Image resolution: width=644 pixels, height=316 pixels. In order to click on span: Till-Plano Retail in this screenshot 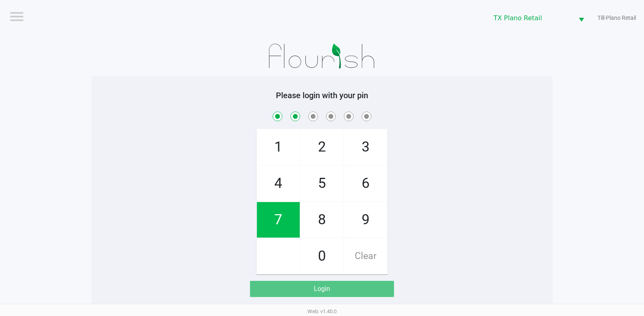, I will do `click(617, 18)`.